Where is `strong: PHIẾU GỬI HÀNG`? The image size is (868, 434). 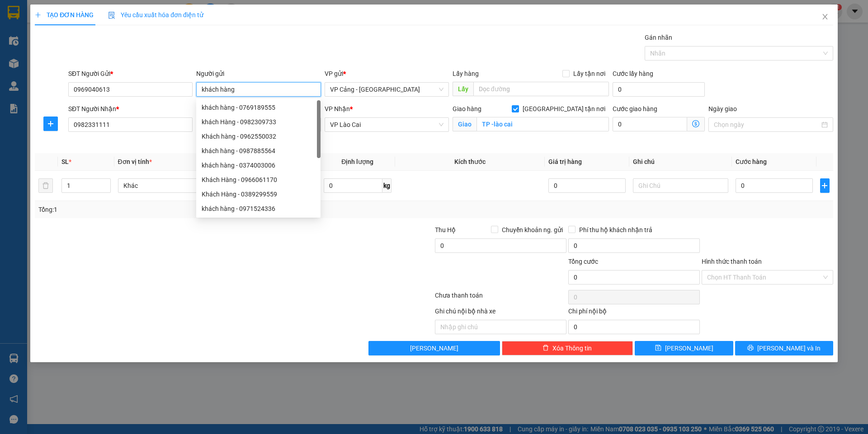
strong: PHIẾU GỬI HÀNG is located at coordinates (91, 23).